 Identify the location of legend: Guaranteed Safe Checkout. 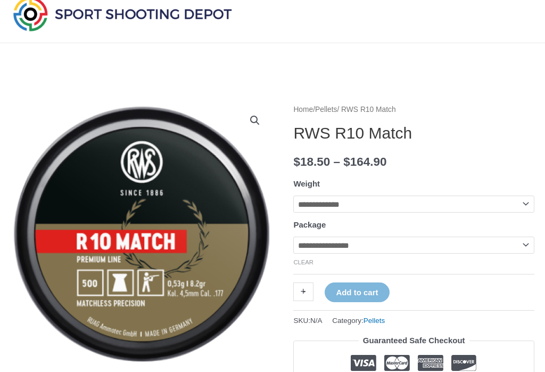
(414, 341).